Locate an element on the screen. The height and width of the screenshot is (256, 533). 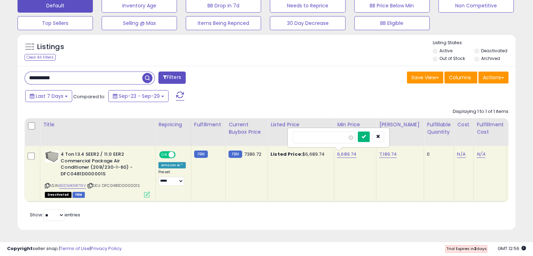
div: Fulfillment is located at coordinates (208, 124).